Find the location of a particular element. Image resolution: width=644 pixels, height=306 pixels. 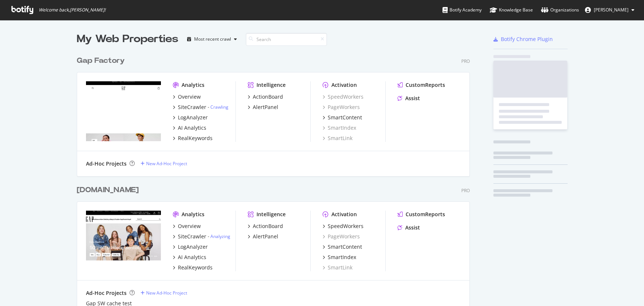

button: Most recent crawl is located at coordinates (212, 39).